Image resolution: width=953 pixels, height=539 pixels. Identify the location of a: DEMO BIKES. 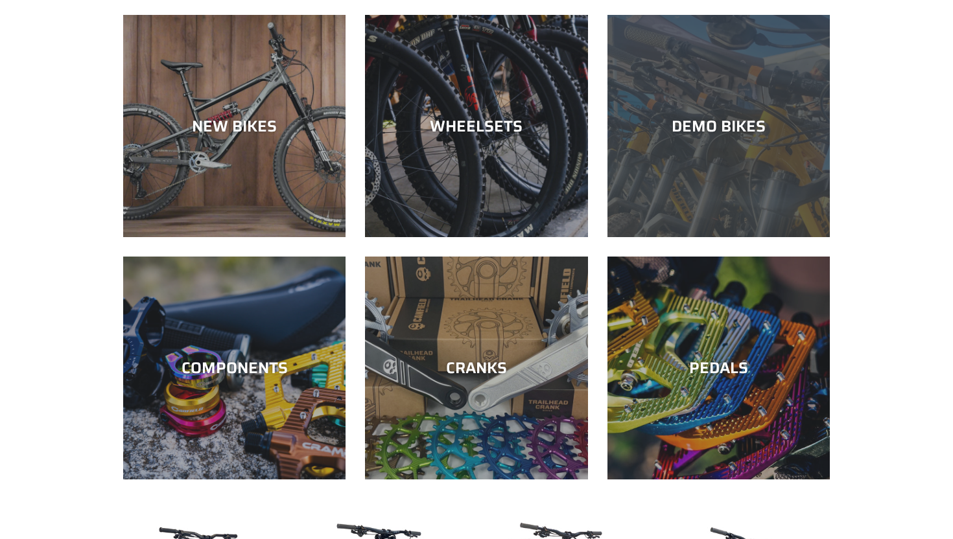
(718, 126).